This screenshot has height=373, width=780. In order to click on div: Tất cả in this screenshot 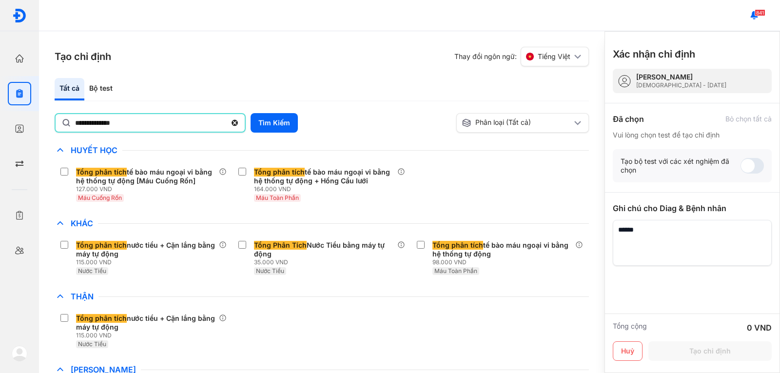, I will do `click(69, 89)`.